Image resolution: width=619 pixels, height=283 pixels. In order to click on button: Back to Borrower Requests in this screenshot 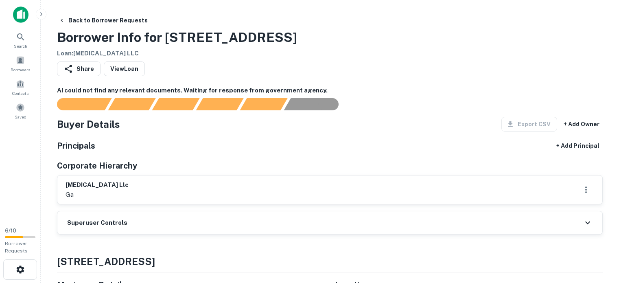, I will do `click(103, 20)`.